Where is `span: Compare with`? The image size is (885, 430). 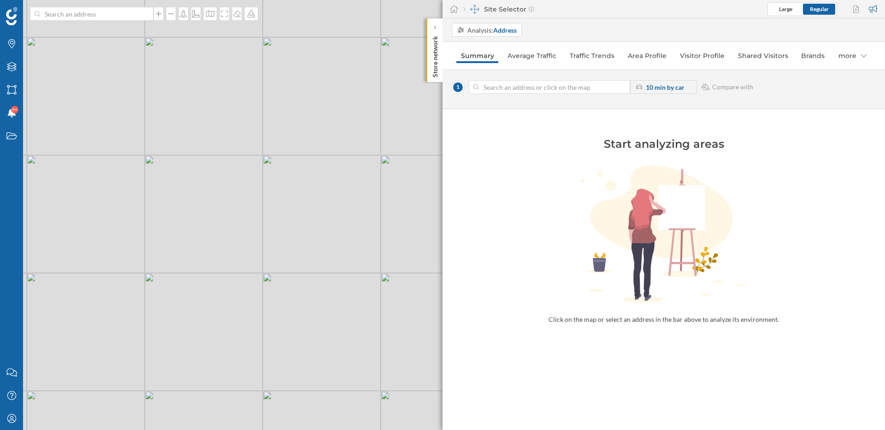 span: Compare with is located at coordinates (732, 87).